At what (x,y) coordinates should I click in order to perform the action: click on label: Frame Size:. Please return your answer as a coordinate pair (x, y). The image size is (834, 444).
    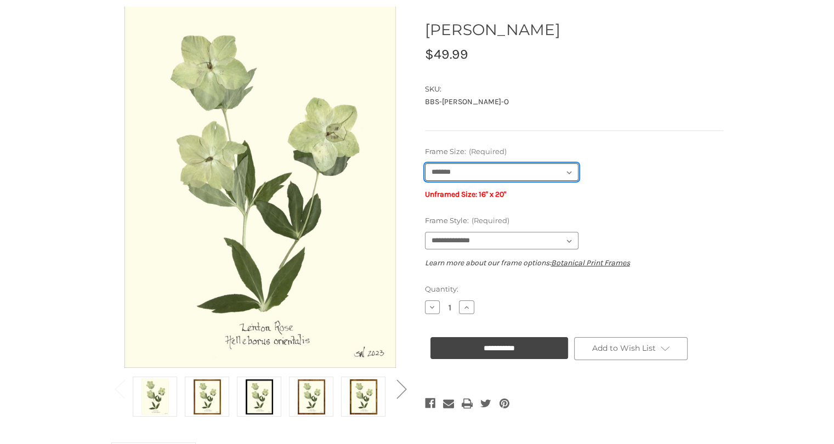
    Looking at the image, I should click on (574, 152).